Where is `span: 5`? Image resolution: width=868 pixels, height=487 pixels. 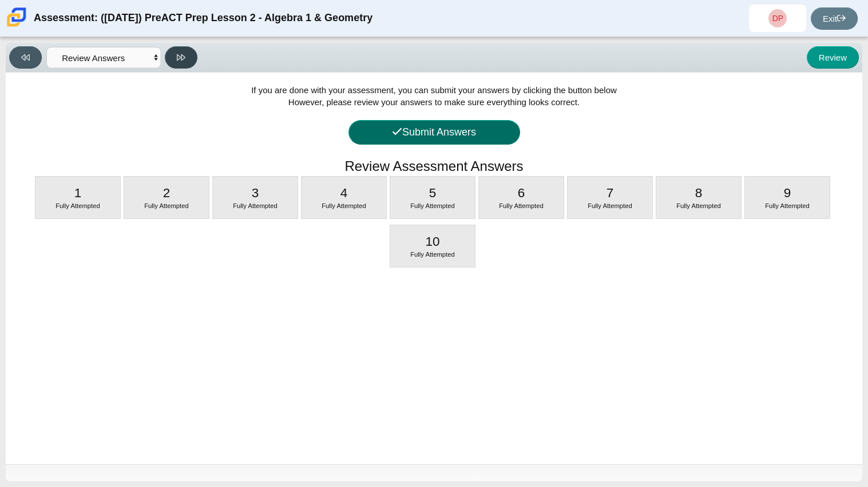
span: 5 is located at coordinates (432, 192).